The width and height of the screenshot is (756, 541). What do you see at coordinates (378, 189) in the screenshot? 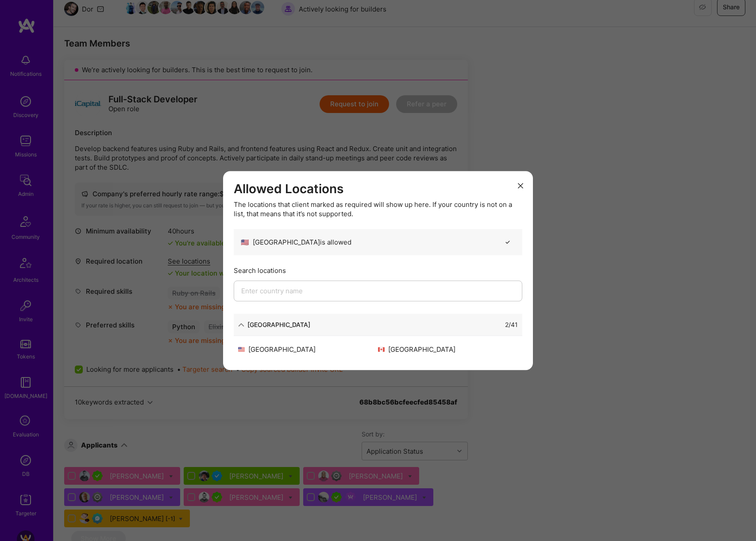
I see `h3: Allowed Locations` at bounding box center [378, 189].